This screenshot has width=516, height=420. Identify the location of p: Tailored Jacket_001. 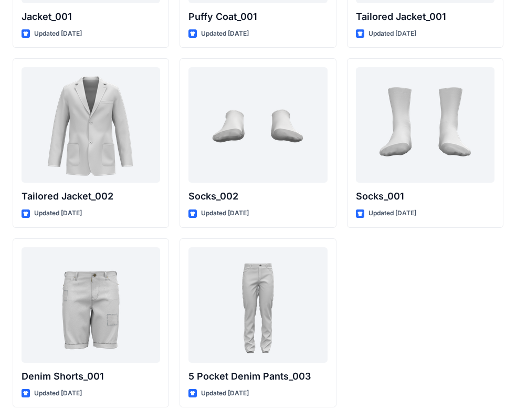
(425, 17).